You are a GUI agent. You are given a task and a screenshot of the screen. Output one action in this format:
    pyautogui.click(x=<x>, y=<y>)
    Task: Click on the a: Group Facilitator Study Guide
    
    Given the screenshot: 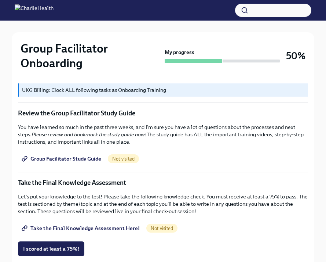 What is the action you would take?
    pyautogui.click(x=62, y=159)
    